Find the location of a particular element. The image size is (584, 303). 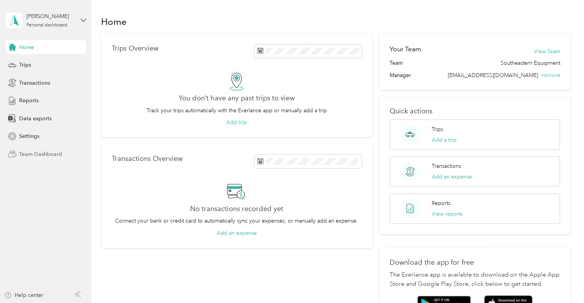

p: The Everlance app is available to download on the Apple App Store and Google Play Store, click be... is located at coordinates (474, 279).